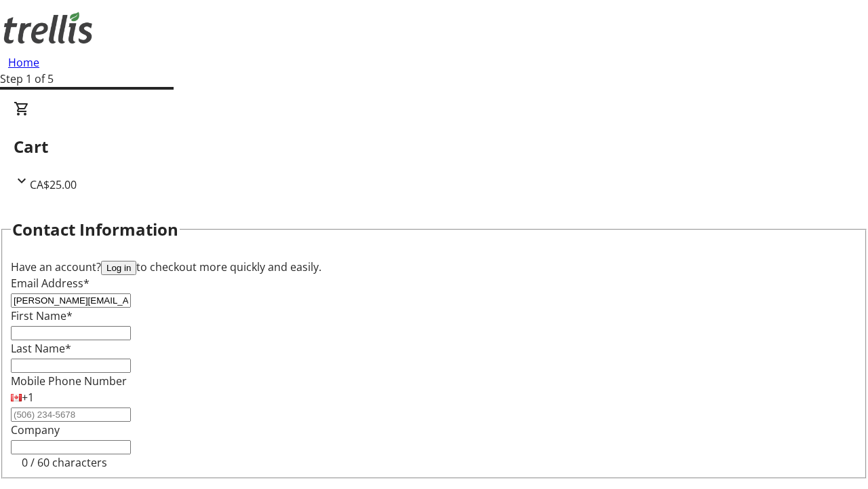 Image resolution: width=868 pixels, height=489 pixels. What do you see at coordinates (42, 316) in the screenshot?
I see `label: First Name*` at bounding box center [42, 316].